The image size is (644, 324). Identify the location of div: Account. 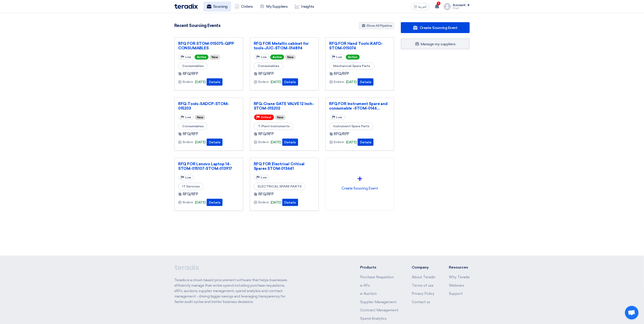
(459, 5).